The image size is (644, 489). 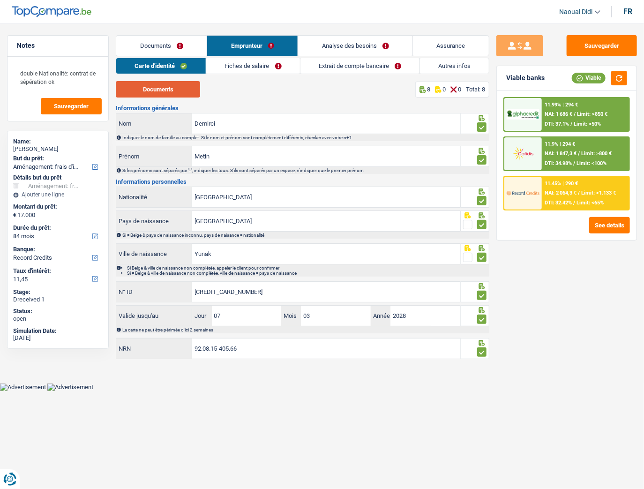 What do you see at coordinates (599, 193) in the screenshot?
I see `span: Limit: >1.133 €` at bounding box center [599, 193].